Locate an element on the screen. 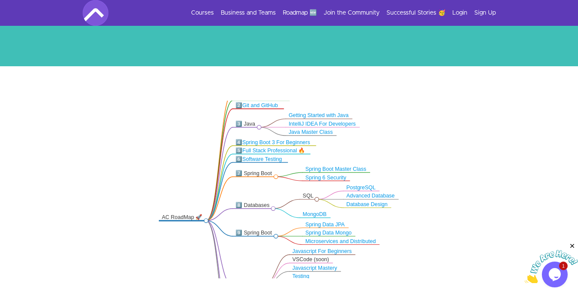 This screenshot has height=296, width=578. a: Successful Stories 🥳 is located at coordinates (416, 13).